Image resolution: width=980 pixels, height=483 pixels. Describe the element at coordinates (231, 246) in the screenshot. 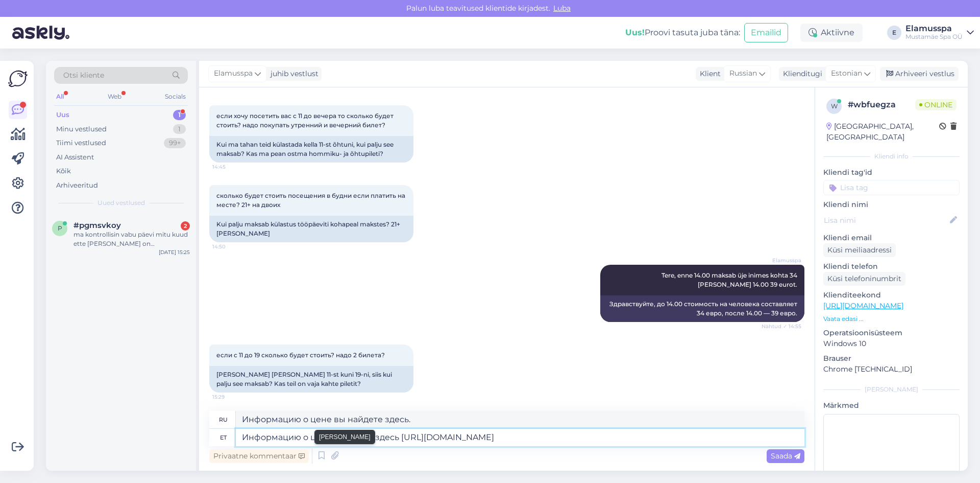

I see `span: 14:50` at that location.